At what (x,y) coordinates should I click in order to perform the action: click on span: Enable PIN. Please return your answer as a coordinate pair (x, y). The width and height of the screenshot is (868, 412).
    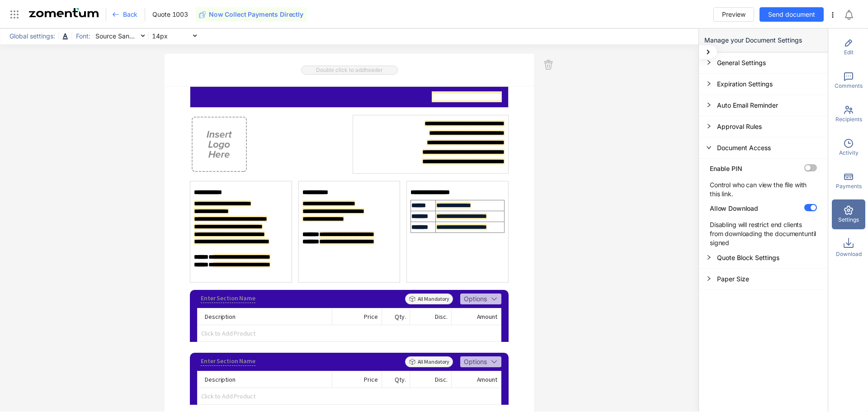
    Looking at the image, I should click on (726, 169).